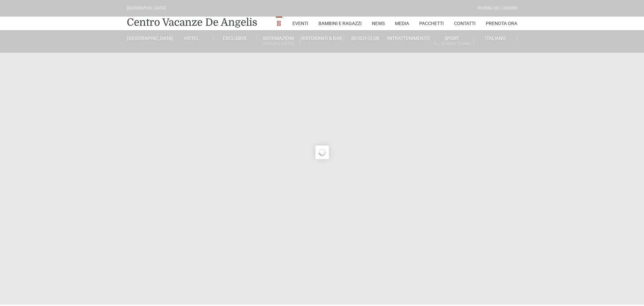  What do you see at coordinates (465, 23) in the screenshot?
I see `a: Contatti` at bounding box center [465, 23].